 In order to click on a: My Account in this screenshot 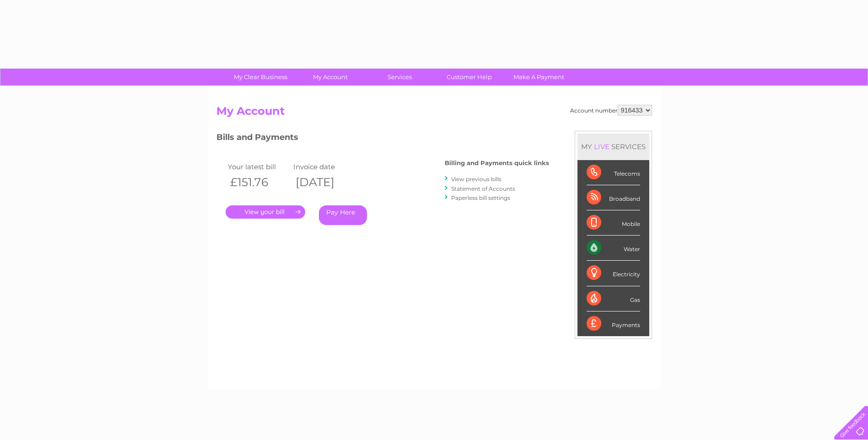, I will do `click(330, 77)`.